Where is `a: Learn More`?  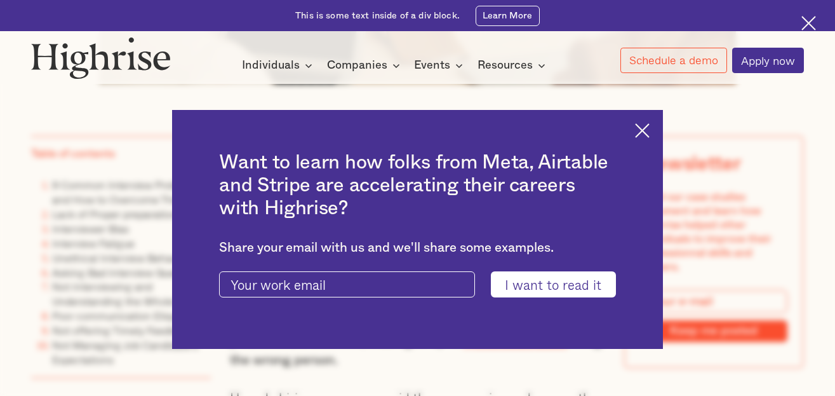 a: Learn More is located at coordinates (507, 16).